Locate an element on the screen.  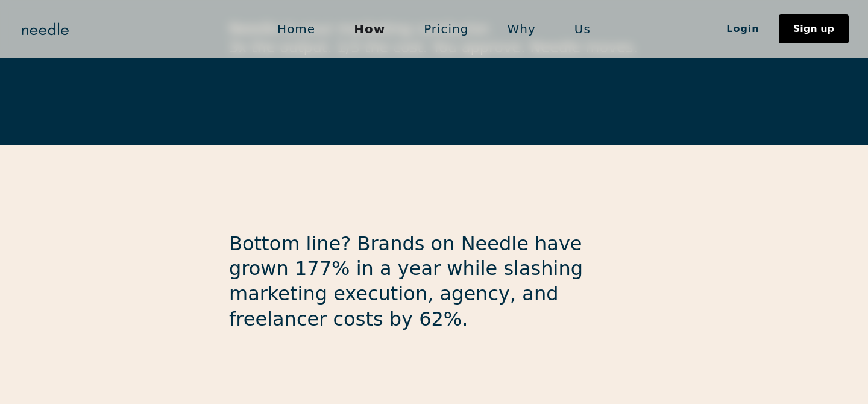
a: Login is located at coordinates (742, 29).